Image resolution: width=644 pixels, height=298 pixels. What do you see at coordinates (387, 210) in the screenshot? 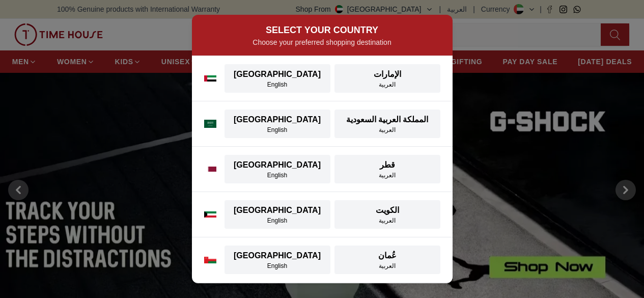
I see `div: الكويت` at bounding box center [387, 210].